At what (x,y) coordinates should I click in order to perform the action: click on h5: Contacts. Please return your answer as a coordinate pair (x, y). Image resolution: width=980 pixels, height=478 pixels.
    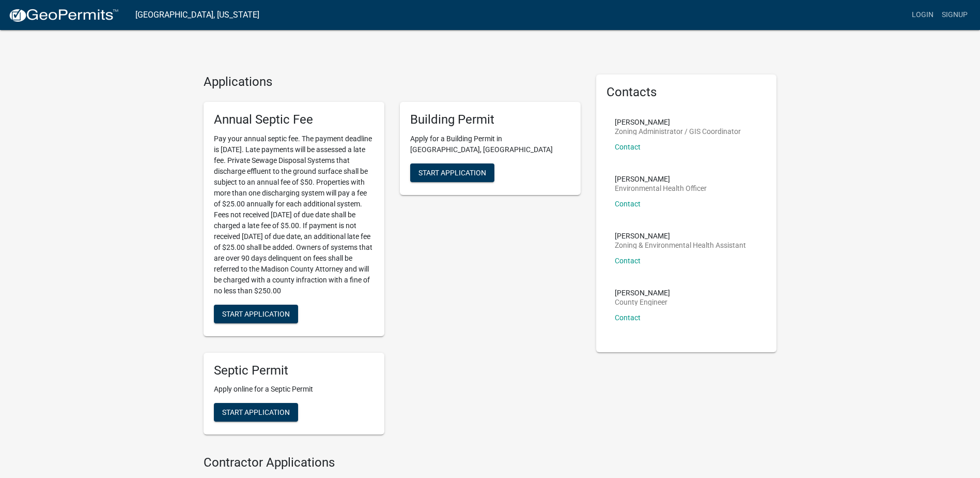
    Looking at the image, I should click on (687, 92).